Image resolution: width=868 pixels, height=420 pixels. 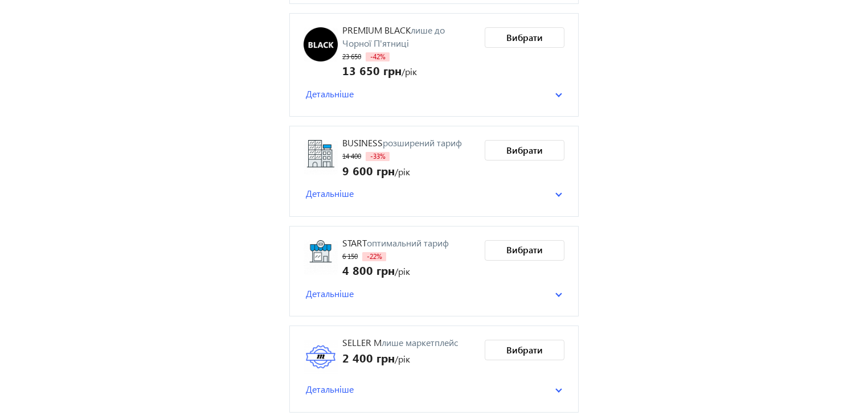 I want to click on img: PREMIUM BLACK, so click(x=320, y=44).